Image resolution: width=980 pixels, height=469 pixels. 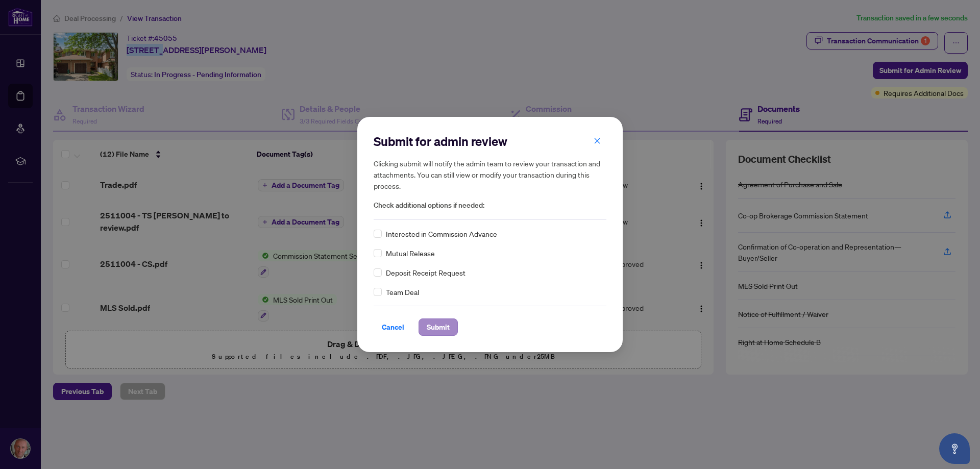 What do you see at coordinates (490, 205) in the screenshot?
I see `span: Check additional options if needed:` at bounding box center [490, 205].